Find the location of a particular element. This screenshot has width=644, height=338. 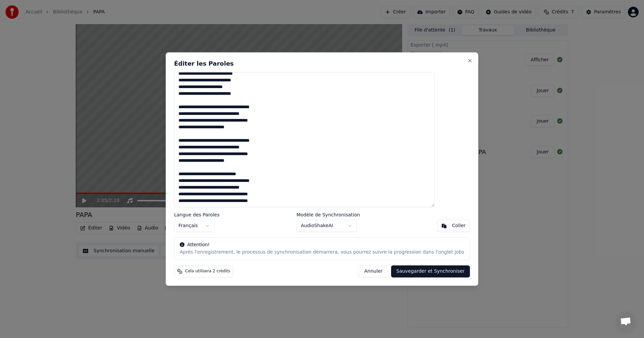

h2: Éditer les Paroles is located at coordinates (322, 64).